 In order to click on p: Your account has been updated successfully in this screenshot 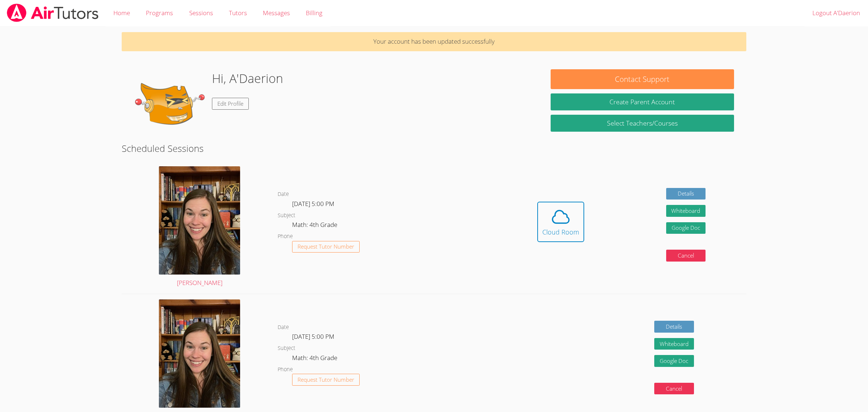, I will do `click(434, 42)`.